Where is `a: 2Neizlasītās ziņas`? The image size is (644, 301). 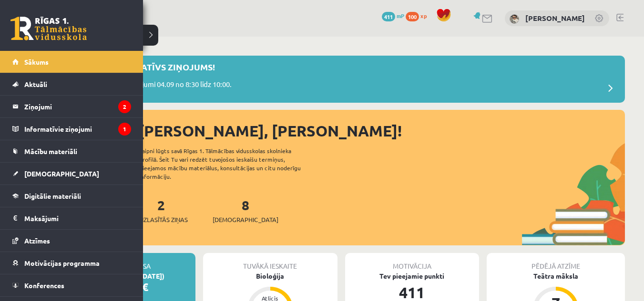
a: 2Neizlasītās ziņas is located at coordinates (161, 211).